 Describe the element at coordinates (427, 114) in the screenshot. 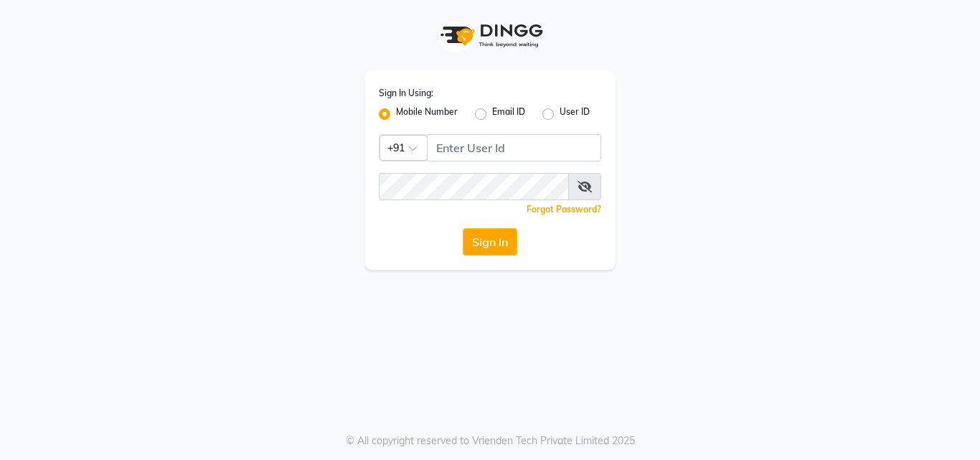

I see `label: Mobile Number` at that location.